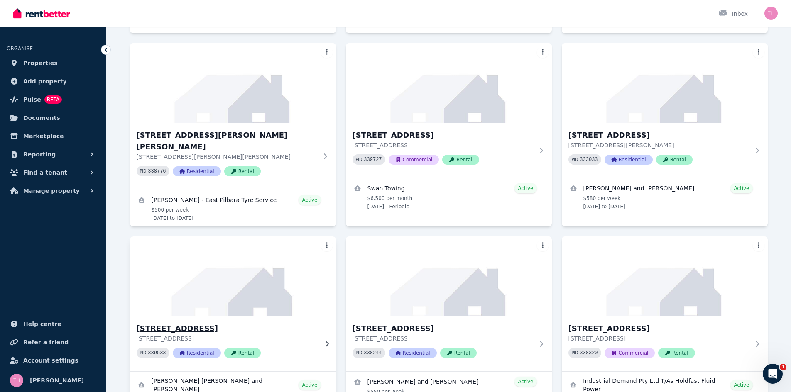 The image size is (791, 392). Describe the element at coordinates (783, 368) in the screenshot. I see `span: 1` at that location.